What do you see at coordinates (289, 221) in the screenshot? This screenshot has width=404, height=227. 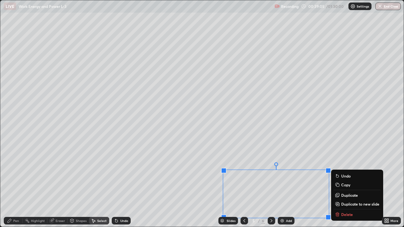 I see `div: Add` at bounding box center [289, 221].